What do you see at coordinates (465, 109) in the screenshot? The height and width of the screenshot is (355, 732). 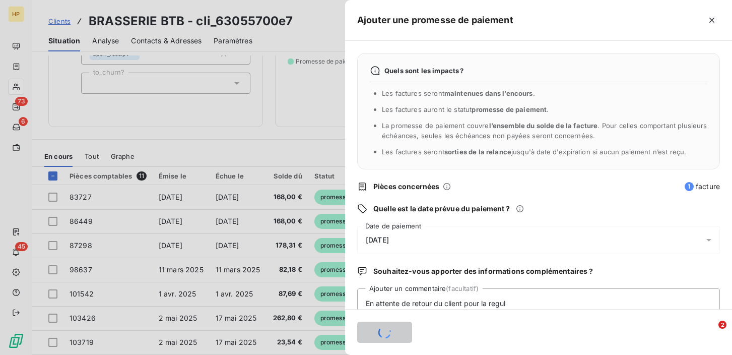 I see `span: Les factures auront le statut .` at bounding box center [465, 109].